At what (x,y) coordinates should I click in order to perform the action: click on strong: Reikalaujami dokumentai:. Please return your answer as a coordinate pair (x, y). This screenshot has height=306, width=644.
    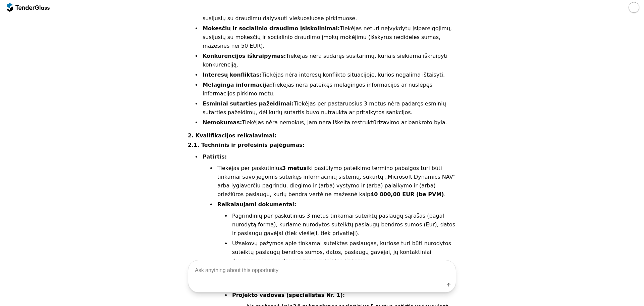
    Looking at the image, I should click on (257, 204).